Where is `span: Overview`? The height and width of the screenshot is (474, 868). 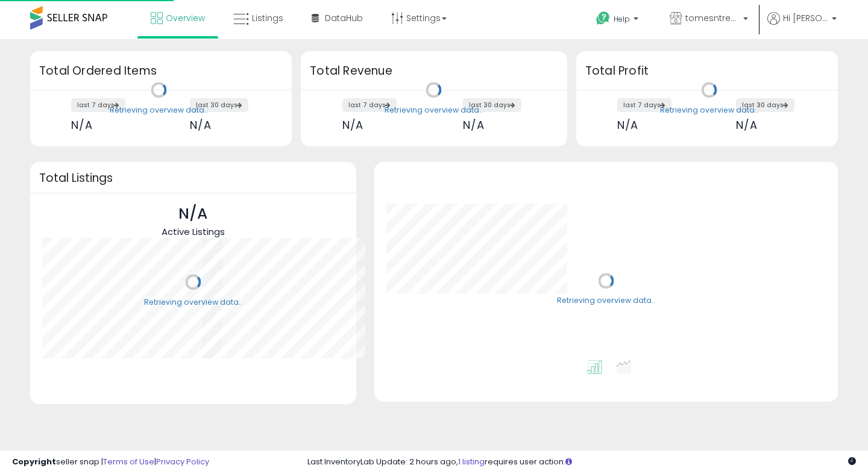 span: Overview is located at coordinates (185, 18).